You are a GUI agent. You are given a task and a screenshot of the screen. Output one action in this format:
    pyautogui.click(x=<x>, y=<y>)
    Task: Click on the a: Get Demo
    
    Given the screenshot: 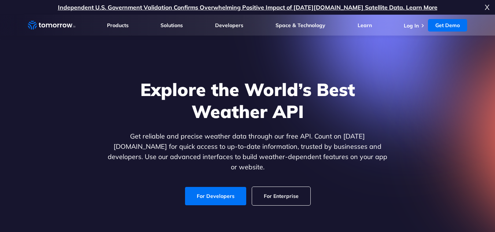 What is the action you would take?
    pyautogui.click(x=447, y=25)
    